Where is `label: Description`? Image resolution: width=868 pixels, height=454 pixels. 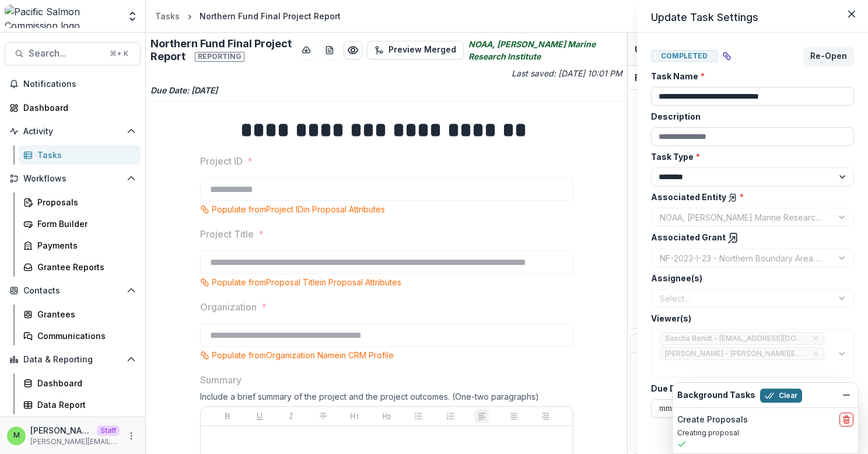 label: Description is located at coordinates (749, 116).